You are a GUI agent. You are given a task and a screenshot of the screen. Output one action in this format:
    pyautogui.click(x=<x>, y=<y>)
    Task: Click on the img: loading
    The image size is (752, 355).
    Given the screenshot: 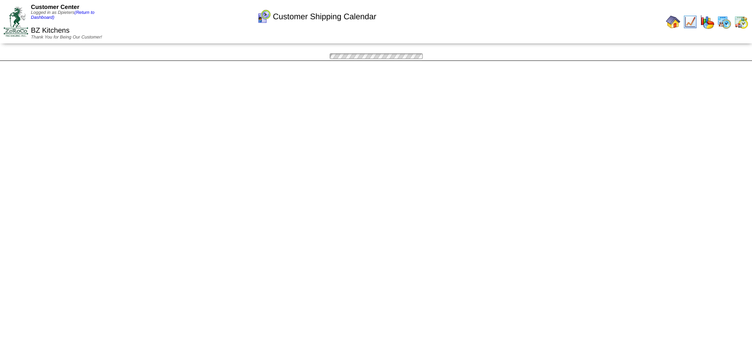 What is the action you would take?
    pyautogui.click(x=376, y=56)
    